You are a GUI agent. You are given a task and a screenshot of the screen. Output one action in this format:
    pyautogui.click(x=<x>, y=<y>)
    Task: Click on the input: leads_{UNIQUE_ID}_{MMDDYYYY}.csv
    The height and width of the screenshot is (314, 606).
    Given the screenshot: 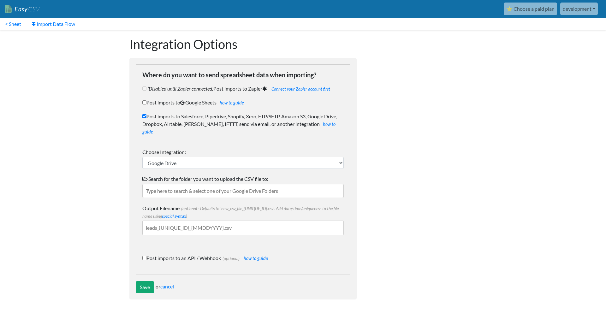 What is the action you would take?
    pyautogui.click(x=243, y=228)
    